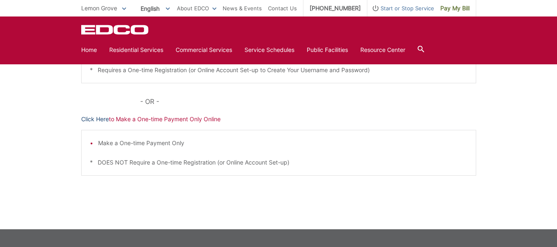 Image resolution: width=557 pixels, height=247 pixels. I want to click on p: * Requires a One-time Registration (or Online Account Set-up to Create Your Username and Password), so click(279, 70).